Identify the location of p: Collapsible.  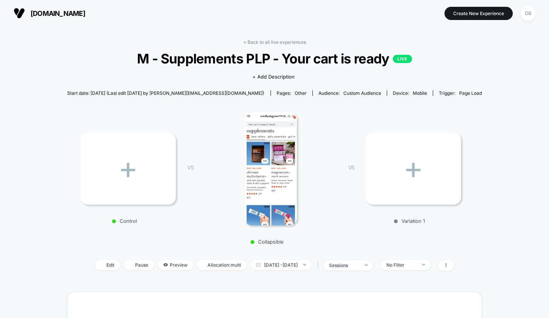
(267, 241).